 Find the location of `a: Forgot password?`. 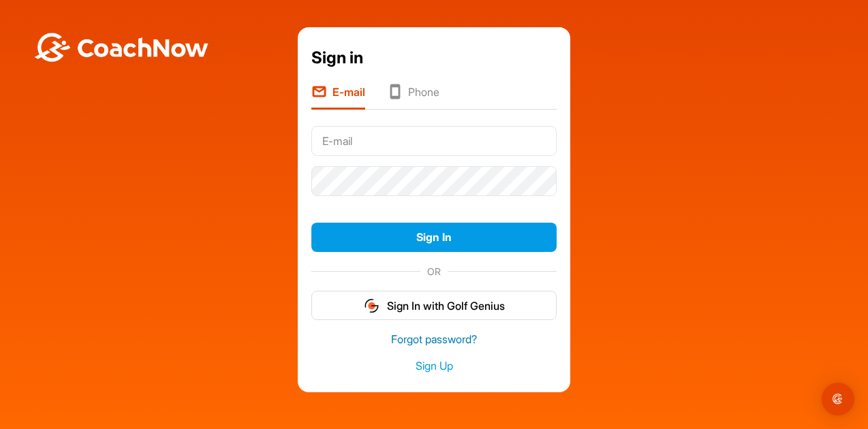

a: Forgot password? is located at coordinates (434, 339).